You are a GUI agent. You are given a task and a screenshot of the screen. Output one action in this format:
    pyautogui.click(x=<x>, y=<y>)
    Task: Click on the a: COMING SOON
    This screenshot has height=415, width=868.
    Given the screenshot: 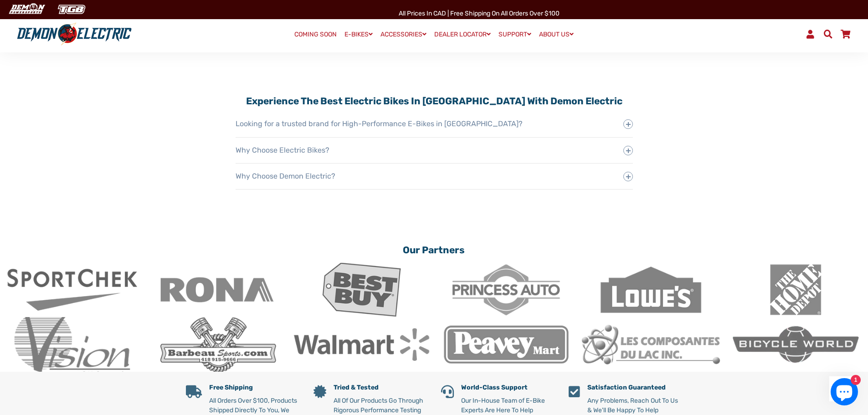 What is the action you would take?
    pyautogui.click(x=315, y=35)
    